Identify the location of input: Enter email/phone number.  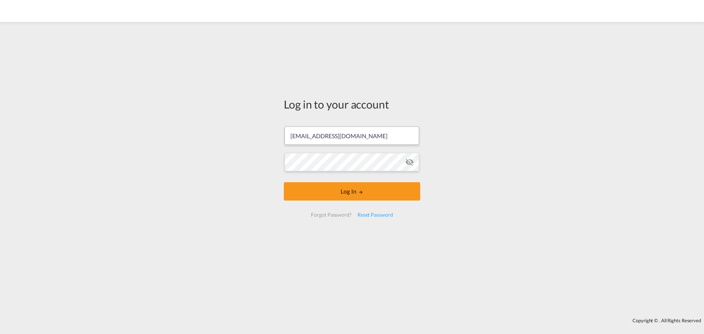
(352, 136).